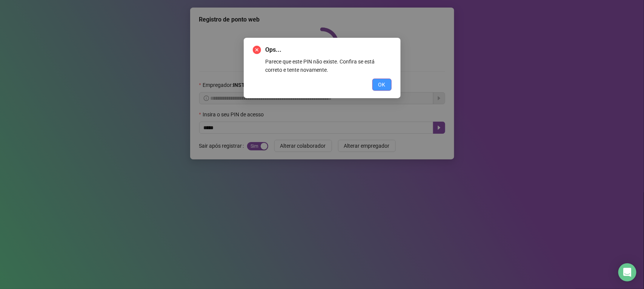 This screenshot has height=289, width=644. What do you see at coordinates (257, 50) in the screenshot?
I see `span: close-circle` at bounding box center [257, 50].